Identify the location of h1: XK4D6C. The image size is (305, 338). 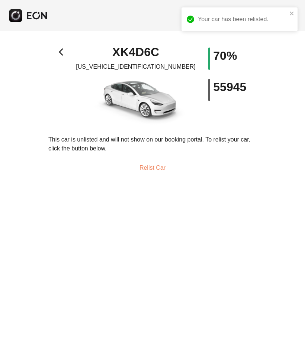
(136, 52).